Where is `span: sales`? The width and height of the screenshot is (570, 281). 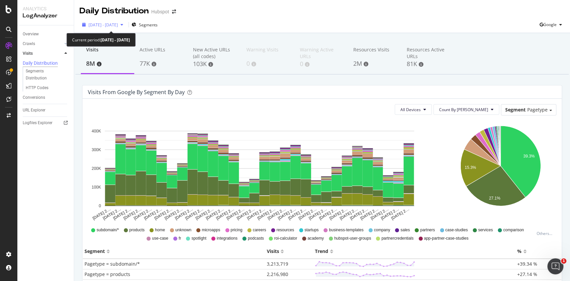
span: sales is located at coordinates (405, 230).